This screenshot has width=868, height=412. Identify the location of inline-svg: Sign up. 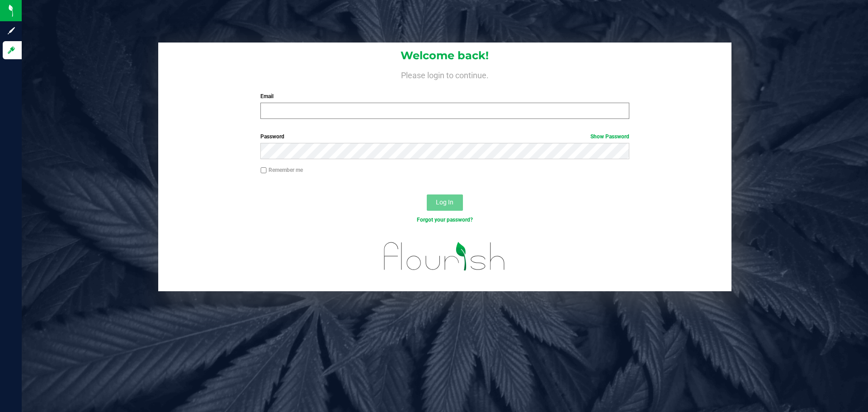
(12, 31).